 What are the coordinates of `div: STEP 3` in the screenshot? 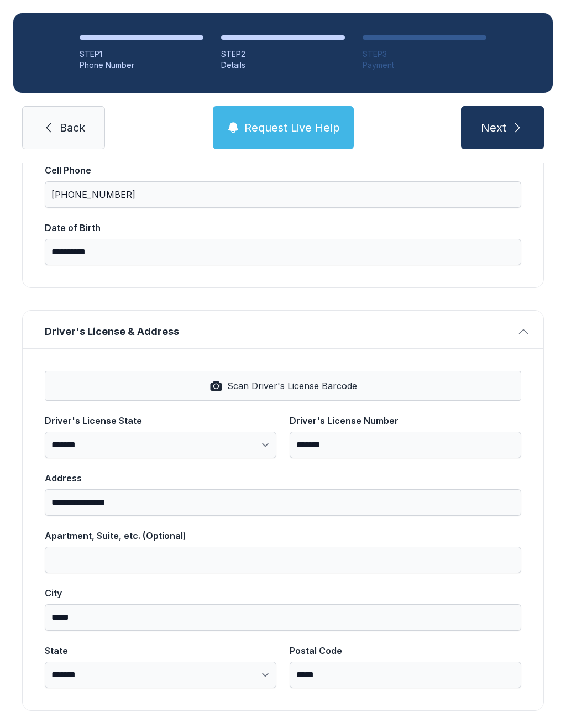 It's located at (425, 54).